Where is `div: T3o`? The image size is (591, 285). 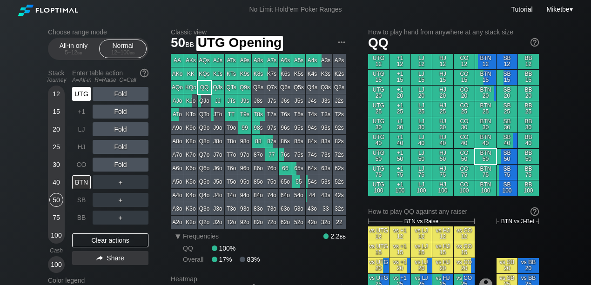 div: T3o is located at coordinates (231, 209).